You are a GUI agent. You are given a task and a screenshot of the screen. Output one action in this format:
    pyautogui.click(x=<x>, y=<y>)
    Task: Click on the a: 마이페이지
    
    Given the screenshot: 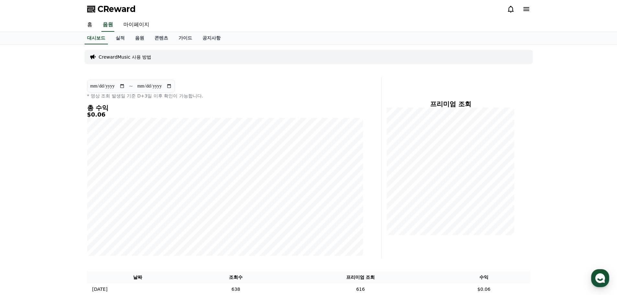 What is the action you would take?
    pyautogui.click(x=136, y=25)
    